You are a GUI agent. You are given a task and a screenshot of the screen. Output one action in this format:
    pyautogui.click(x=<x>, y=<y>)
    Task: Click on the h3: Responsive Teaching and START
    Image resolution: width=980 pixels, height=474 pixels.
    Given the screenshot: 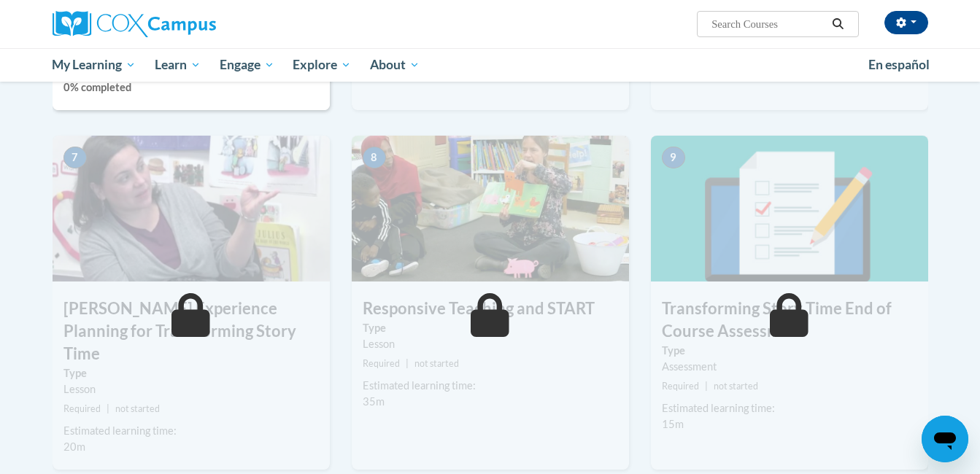 What is the action you would take?
    pyautogui.click(x=490, y=309)
    